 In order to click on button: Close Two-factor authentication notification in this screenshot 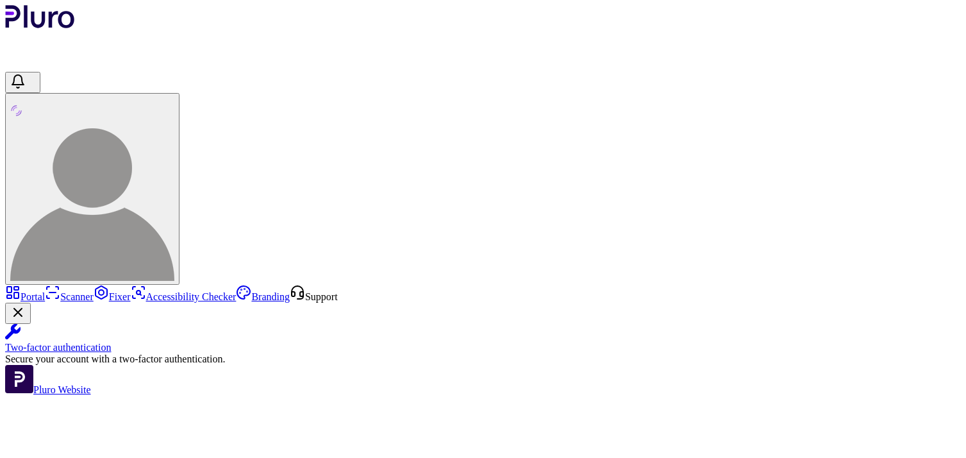, I will do `click(18, 313)`.